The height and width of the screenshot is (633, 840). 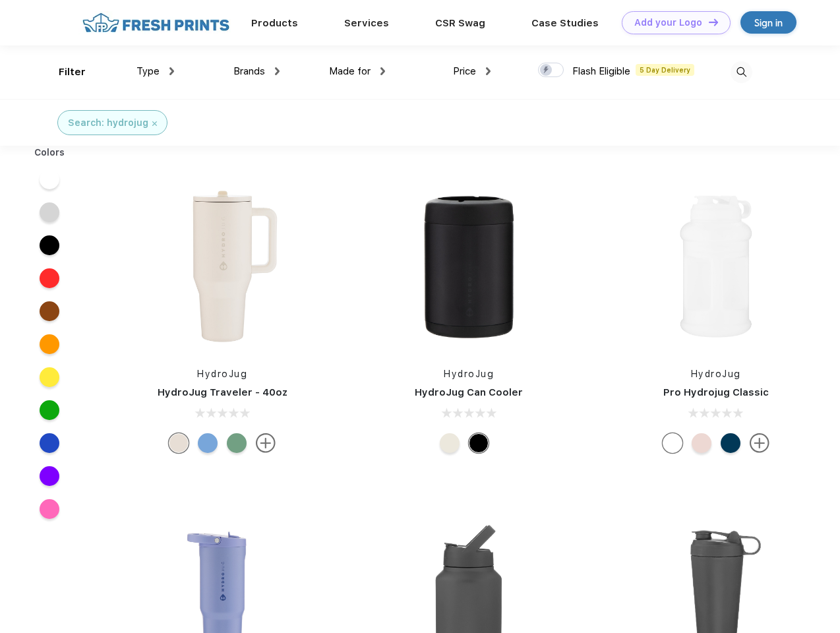 I want to click on div: Colors, so click(x=49, y=153).